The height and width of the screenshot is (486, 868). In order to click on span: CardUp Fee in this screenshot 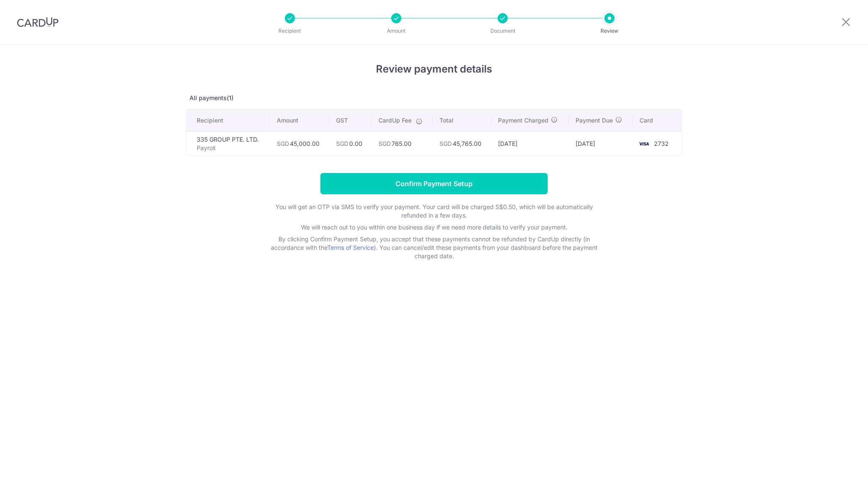, I will do `click(395, 121)`.